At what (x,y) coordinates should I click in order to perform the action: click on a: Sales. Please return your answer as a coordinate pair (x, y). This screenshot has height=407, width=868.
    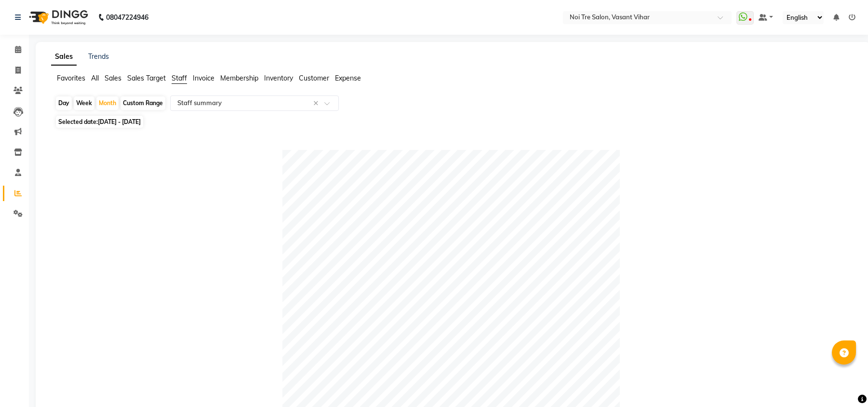
    Looking at the image, I should click on (63, 57).